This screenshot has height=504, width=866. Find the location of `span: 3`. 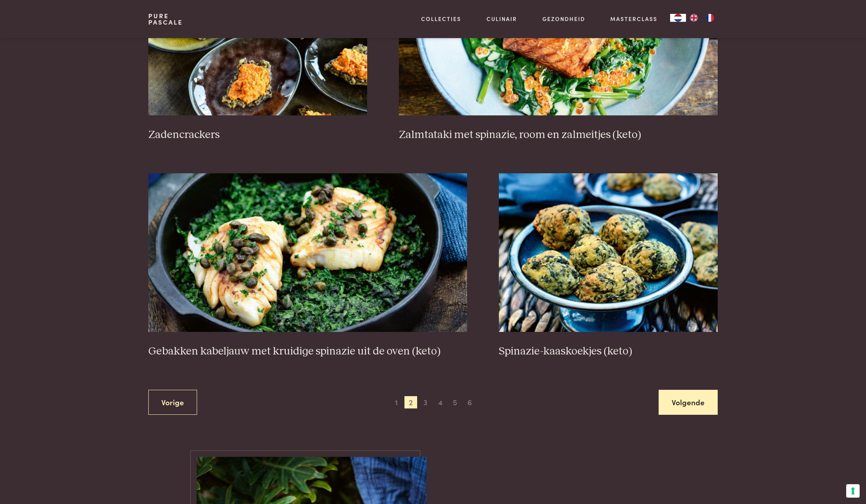

span: 3 is located at coordinates (425, 402).